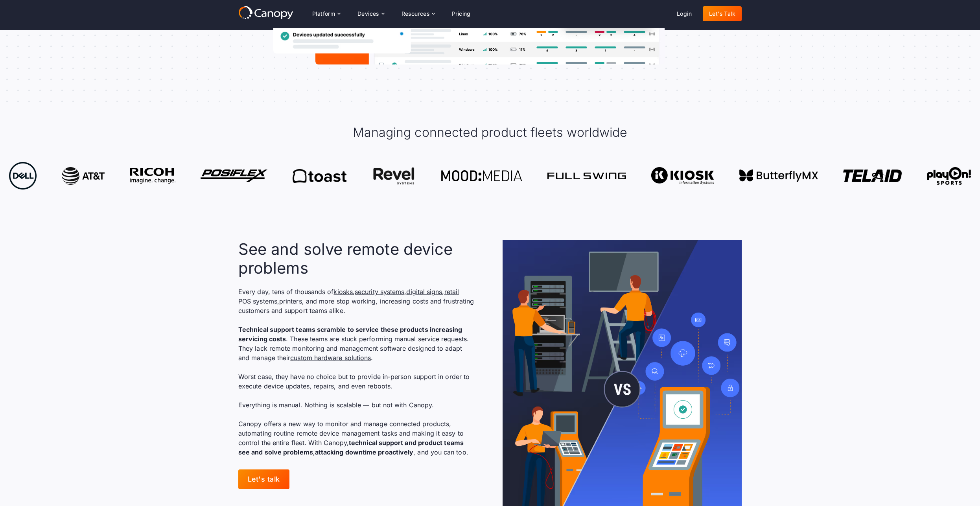 The width and height of the screenshot is (980, 506). I want to click on img: Canopy works with Full Swing, so click(586, 176).